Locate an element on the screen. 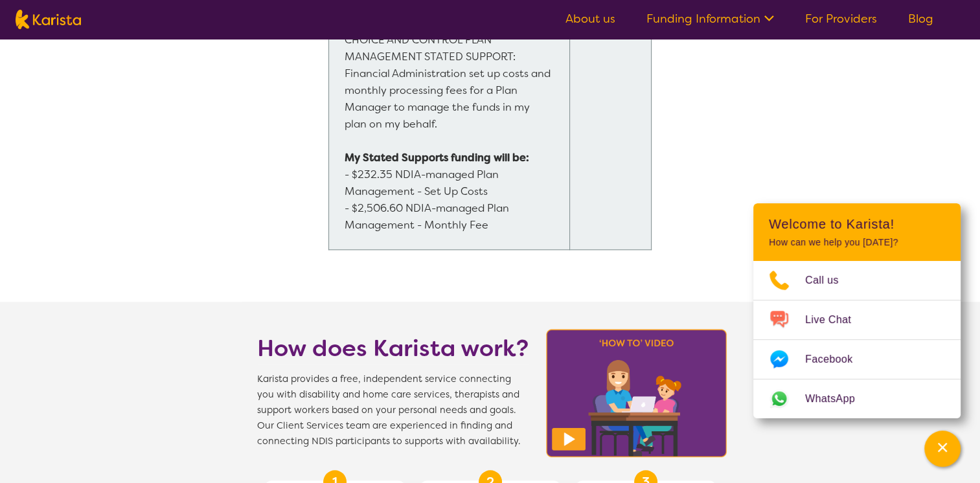 This screenshot has height=483, width=980. a: Blog is located at coordinates (920, 19).